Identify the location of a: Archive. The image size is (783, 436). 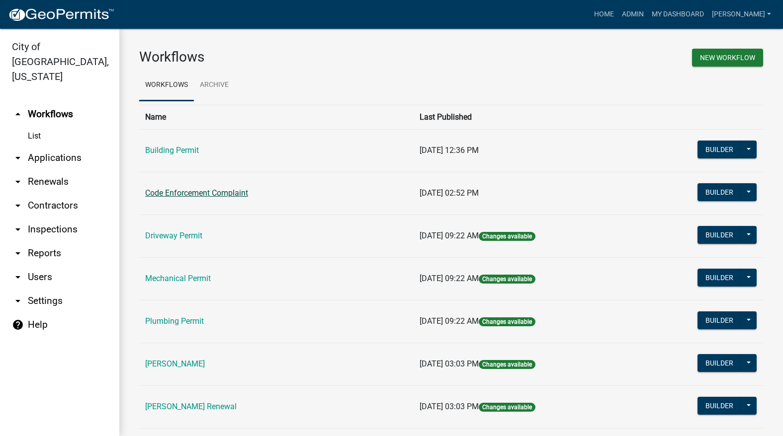
(214, 86).